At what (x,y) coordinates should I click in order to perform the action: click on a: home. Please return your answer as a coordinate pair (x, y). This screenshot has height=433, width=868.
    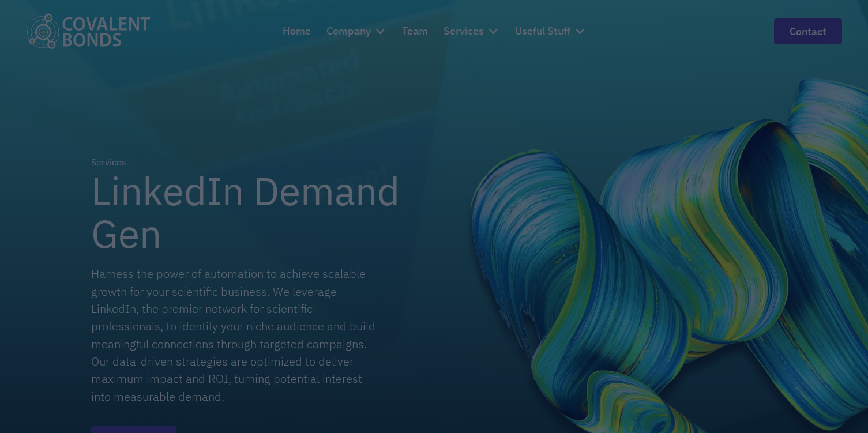
    Looking at the image, I should click on (88, 30).